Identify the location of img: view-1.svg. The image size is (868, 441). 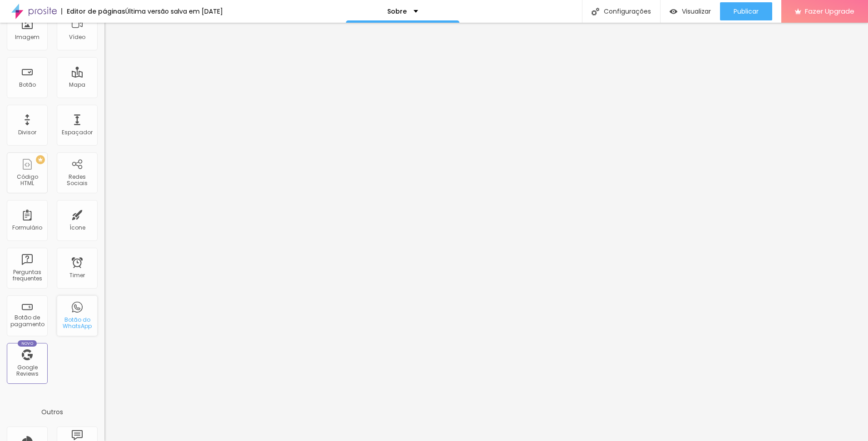
(673, 11).